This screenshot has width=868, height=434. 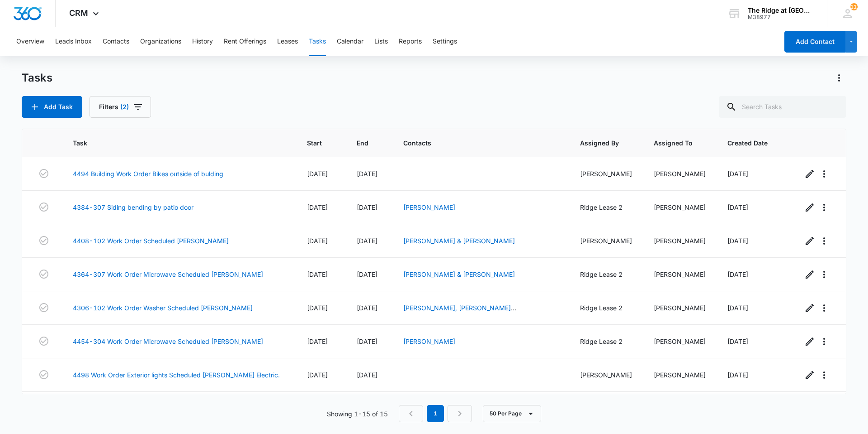 I want to click on button: Lists, so click(x=381, y=42).